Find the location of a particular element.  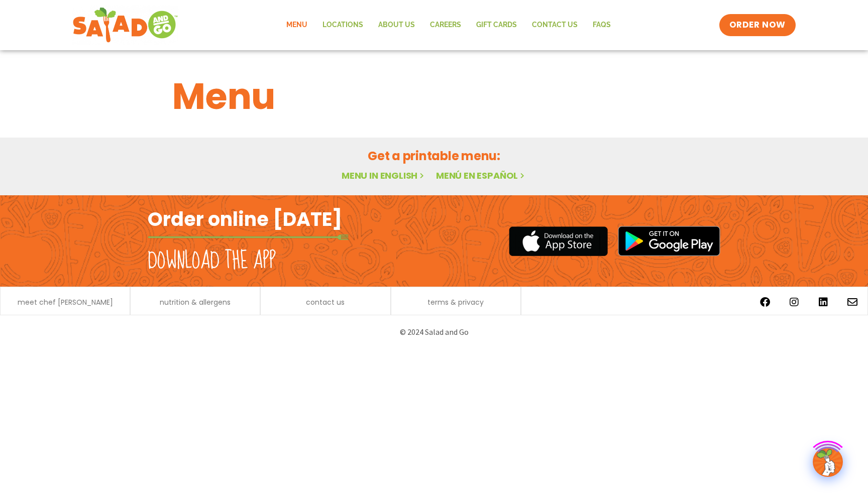

a: ORDER NOW is located at coordinates (757, 25).